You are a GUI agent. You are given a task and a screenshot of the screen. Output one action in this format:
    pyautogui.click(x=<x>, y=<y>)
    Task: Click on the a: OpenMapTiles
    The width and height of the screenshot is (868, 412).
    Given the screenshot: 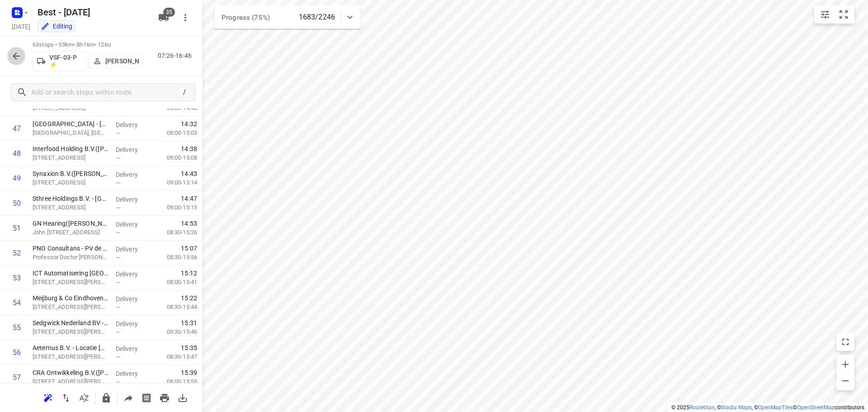 What is the action you would take?
    pyautogui.click(x=775, y=407)
    